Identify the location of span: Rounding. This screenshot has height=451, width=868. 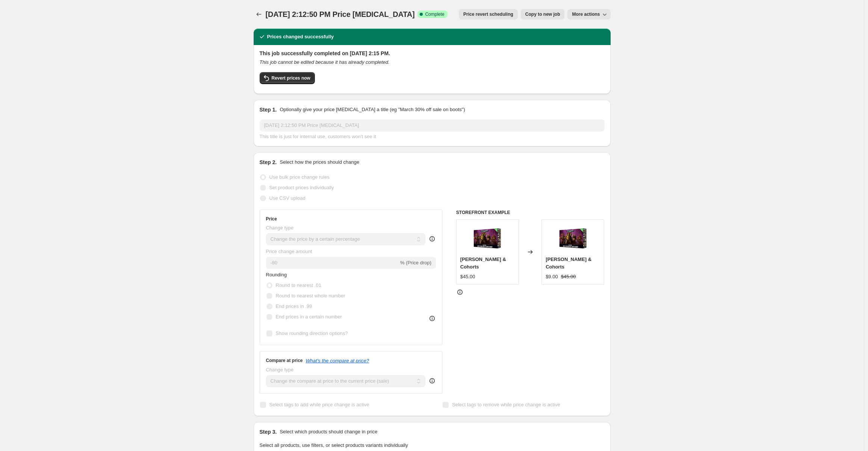
(277, 275).